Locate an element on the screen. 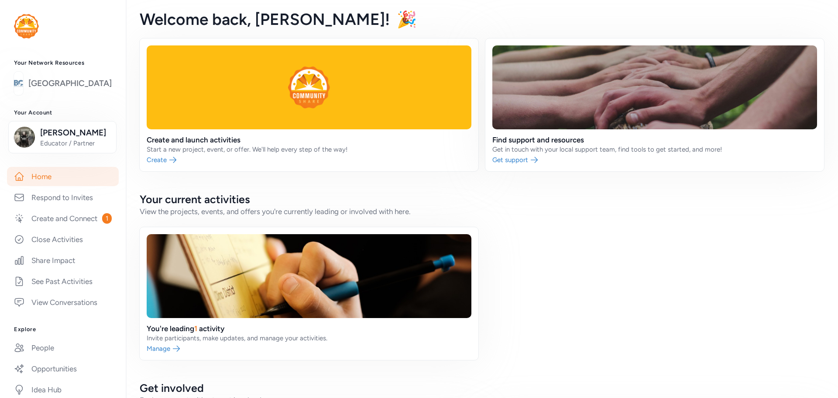  a: See Past Activities is located at coordinates (63, 281).